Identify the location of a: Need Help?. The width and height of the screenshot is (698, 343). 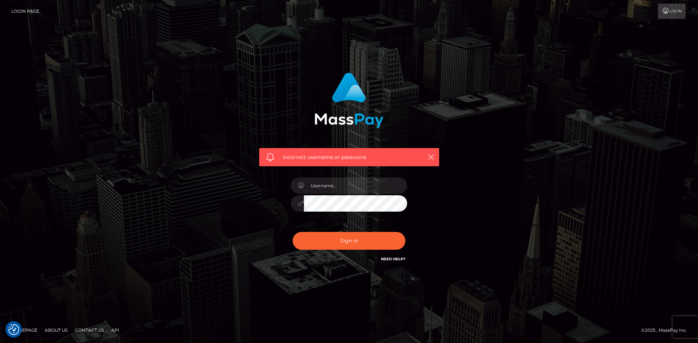
(393, 259).